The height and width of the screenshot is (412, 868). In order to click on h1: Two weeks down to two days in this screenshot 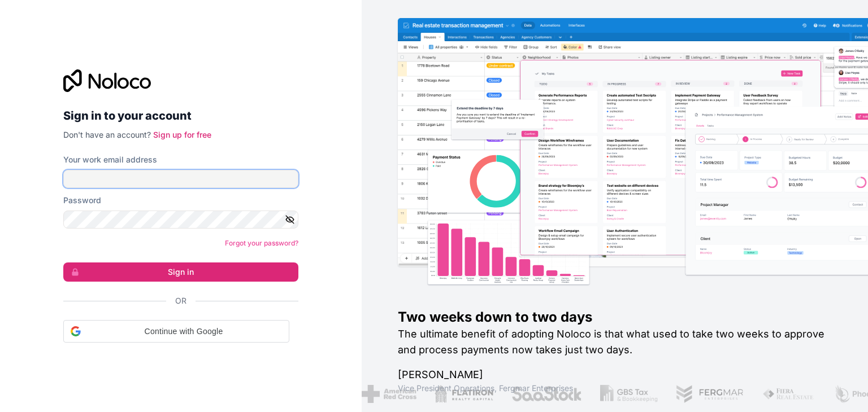, I will do `click(615, 318)`.